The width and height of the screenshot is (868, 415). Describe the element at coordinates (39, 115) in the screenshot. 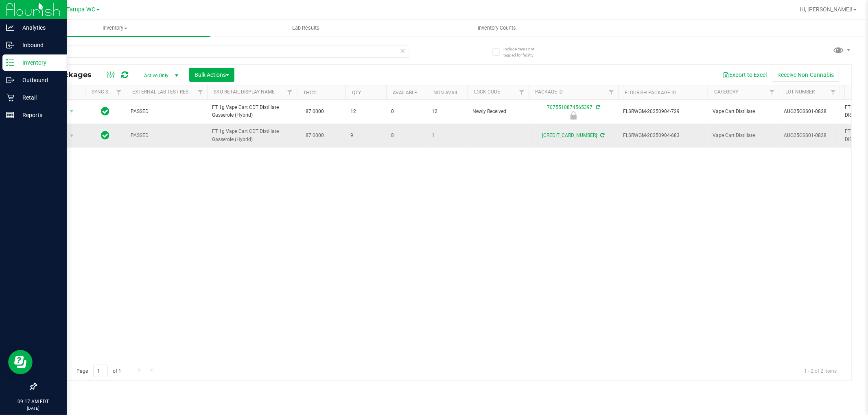

I see `p: Reports` at that location.